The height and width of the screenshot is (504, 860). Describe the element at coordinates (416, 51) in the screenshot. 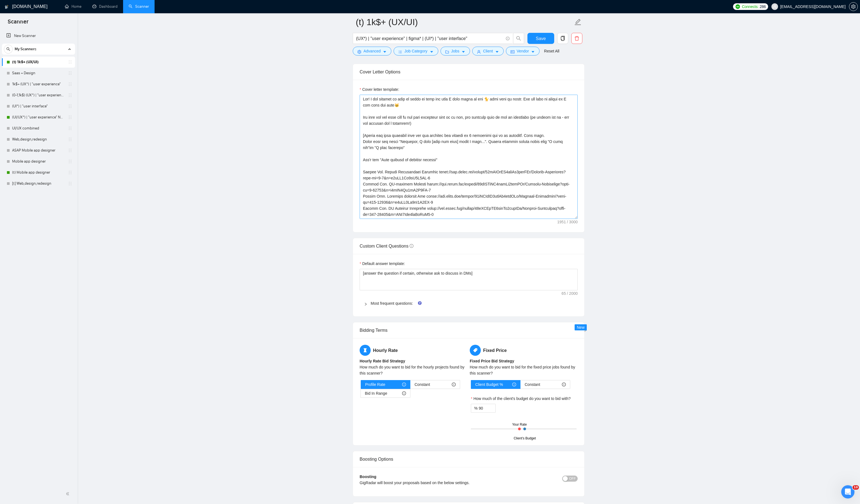

I see `button: barsJob Categorycaret-down` at that location.